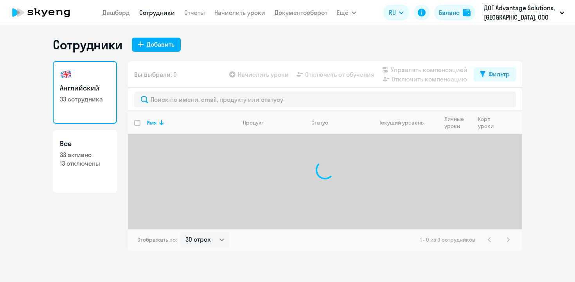  I want to click on span: RU, so click(392, 13).